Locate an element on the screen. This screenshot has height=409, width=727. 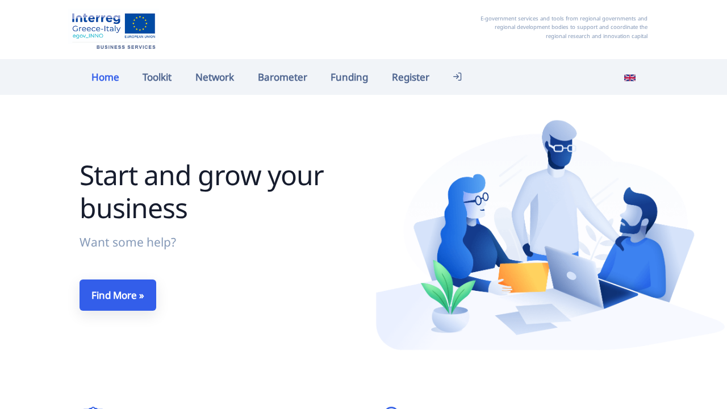
a: Home is located at coordinates (105, 77).